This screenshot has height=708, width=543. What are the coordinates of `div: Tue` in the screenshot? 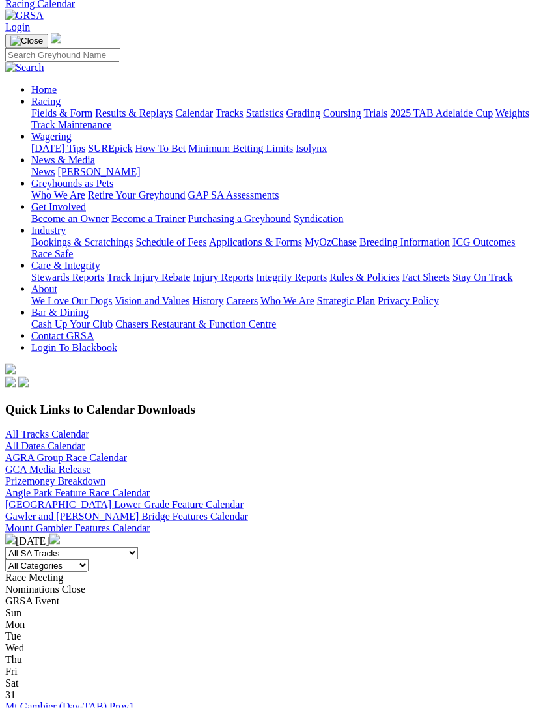 It's located at (272, 636).